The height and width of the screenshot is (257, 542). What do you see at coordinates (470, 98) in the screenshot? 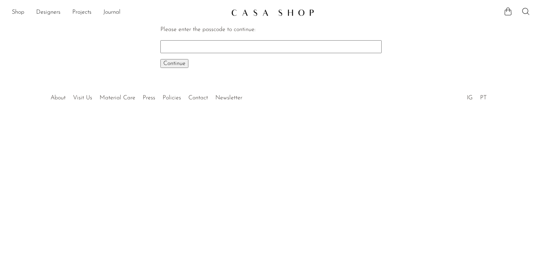
I see `a: IG` at bounding box center [470, 98].